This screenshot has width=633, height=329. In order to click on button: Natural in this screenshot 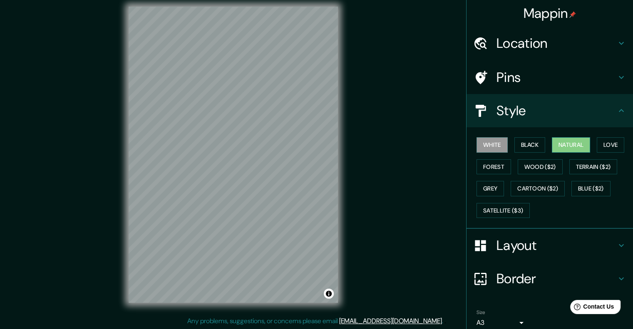, I will do `click(571, 145)`.